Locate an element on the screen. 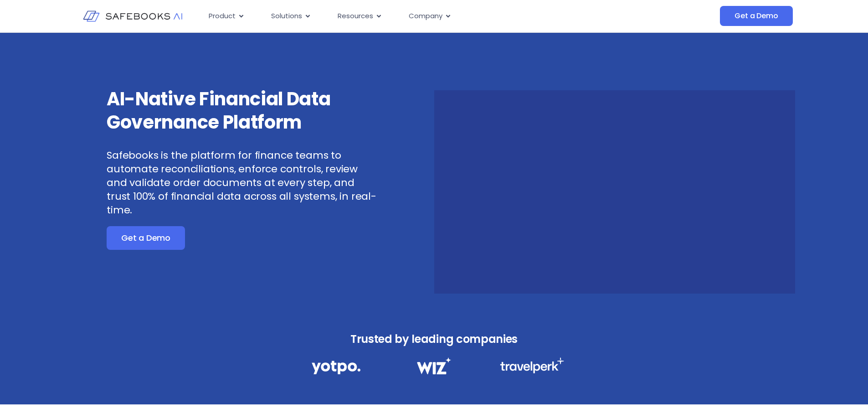  img: Financial Data Governance 3 is located at coordinates (532, 365).